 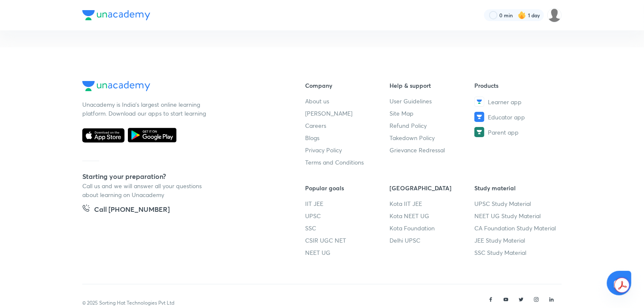 I want to click on p: Unacademy is India’s largest online learning platform. Download our apps to start learning, so click(x=146, y=109).